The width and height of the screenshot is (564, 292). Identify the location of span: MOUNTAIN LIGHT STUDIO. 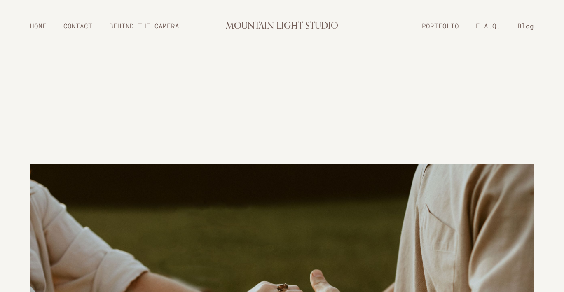
(282, 26).